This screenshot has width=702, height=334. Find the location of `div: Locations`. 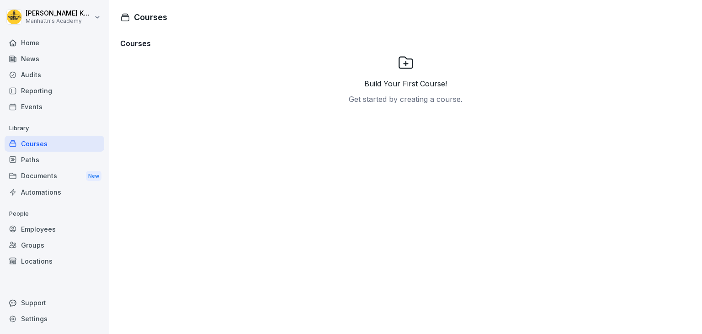

div: Locations is located at coordinates (54, 261).